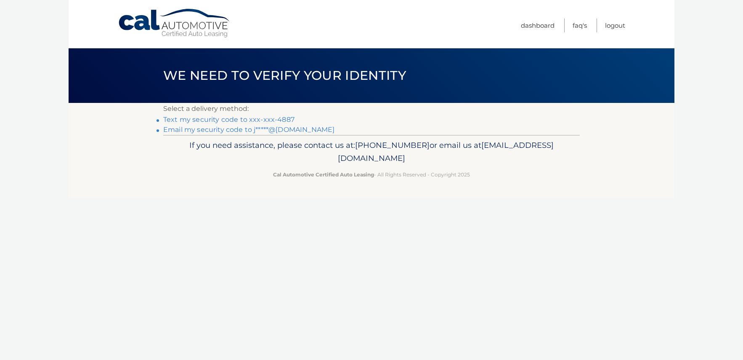 The image size is (743, 360). Describe the element at coordinates (615, 25) in the screenshot. I see `a: Logout` at that location.